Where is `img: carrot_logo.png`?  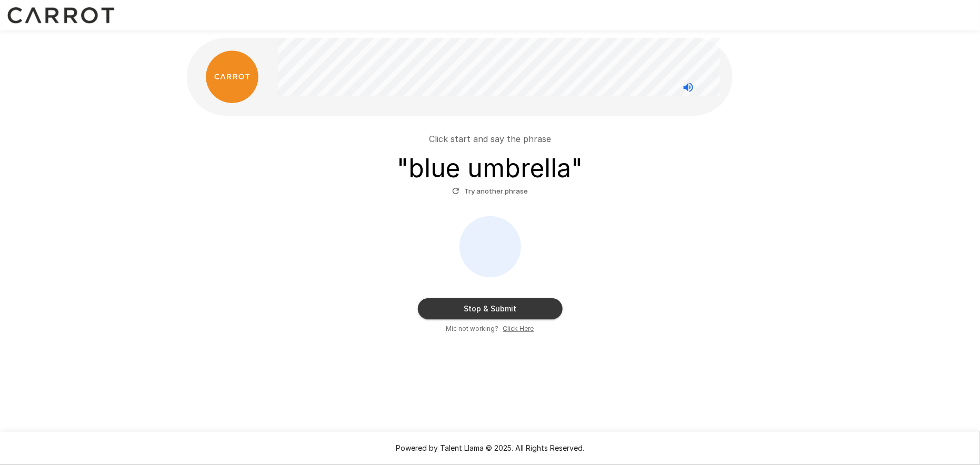
img: carrot_logo.png is located at coordinates (232, 77).